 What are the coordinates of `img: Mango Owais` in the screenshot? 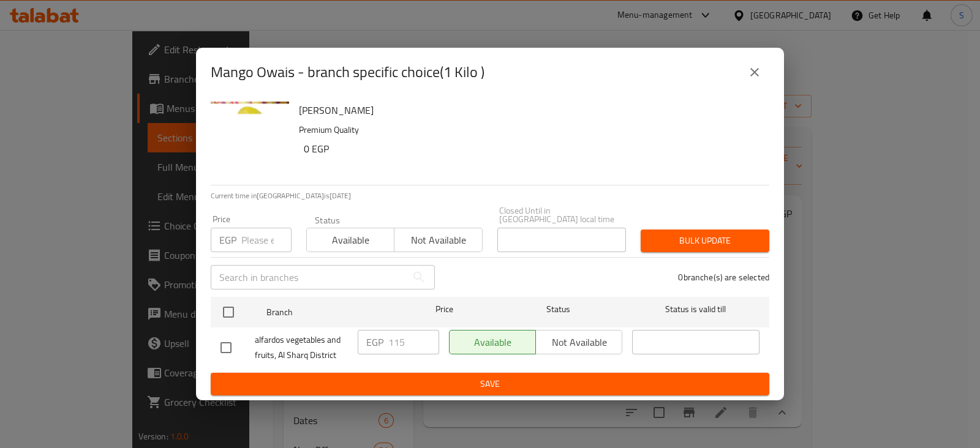 It's located at (250, 140).